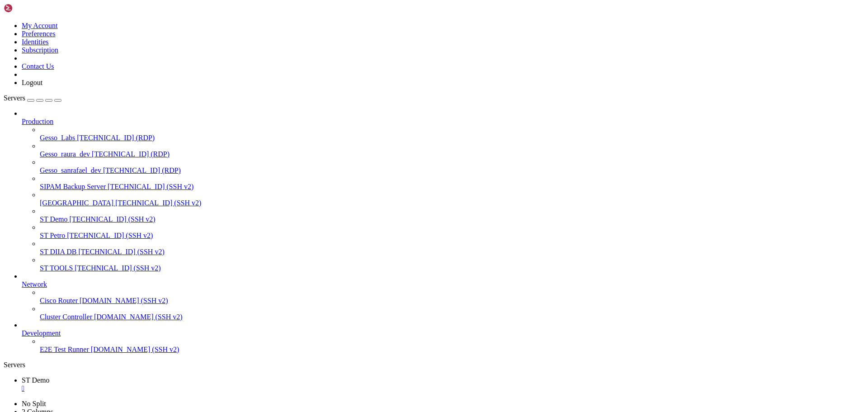 The width and height of the screenshot is (868, 412). Describe the element at coordinates (41, 333) in the screenshot. I see `span: Development` at that location.